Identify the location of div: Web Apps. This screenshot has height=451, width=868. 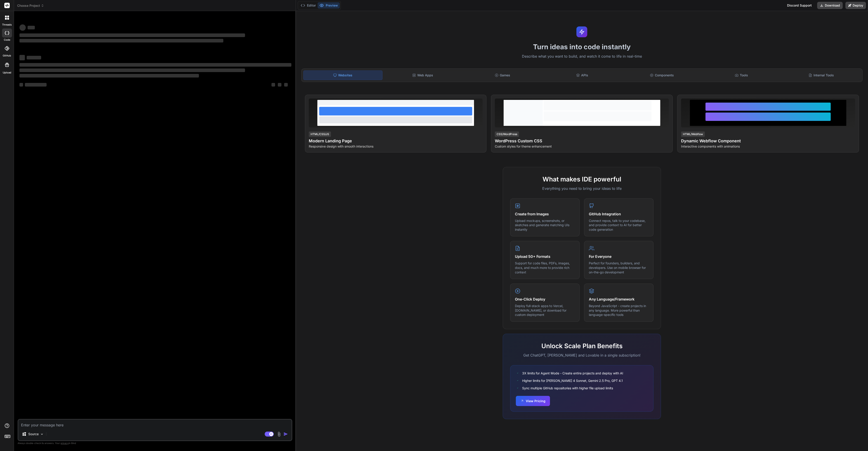
(423, 76).